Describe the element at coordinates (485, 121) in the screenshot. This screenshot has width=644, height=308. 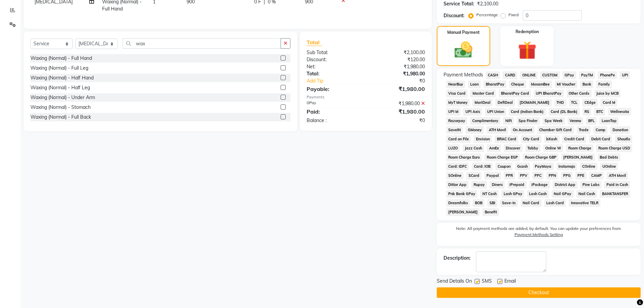
I see `span: Complimentary` at that location.